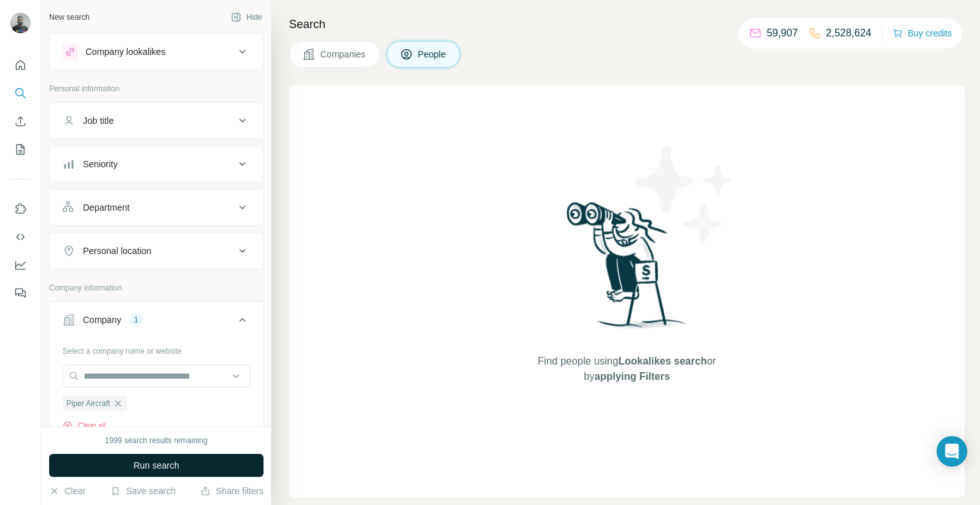  I want to click on button: My lists, so click(20, 149).